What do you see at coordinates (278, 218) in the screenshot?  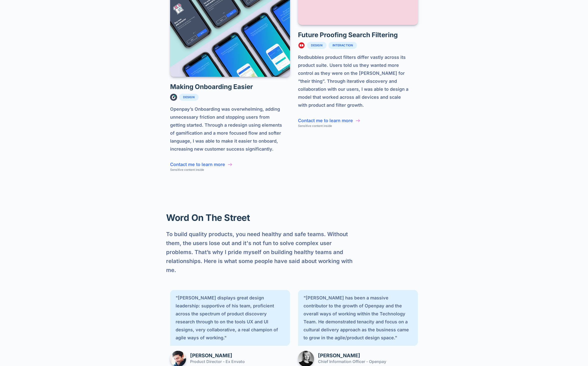 I see `h1: Word On The Street` at bounding box center [278, 218].